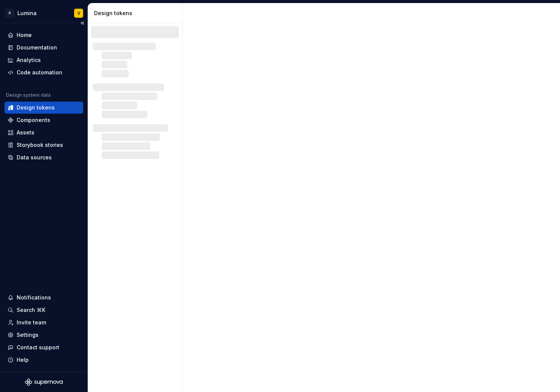  Describe the element at coordinates (44, 145) in the screenshot. I see `a: Storybook stories` at that location.